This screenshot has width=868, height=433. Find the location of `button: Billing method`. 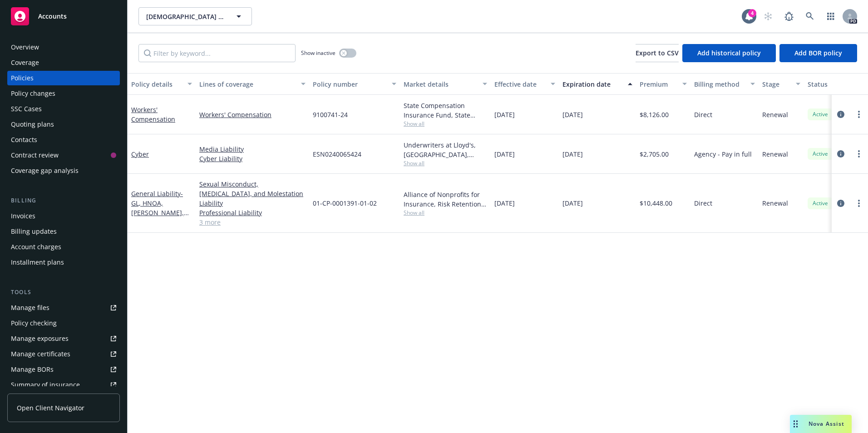

button: Billing method is located at coordinates (724, 84).